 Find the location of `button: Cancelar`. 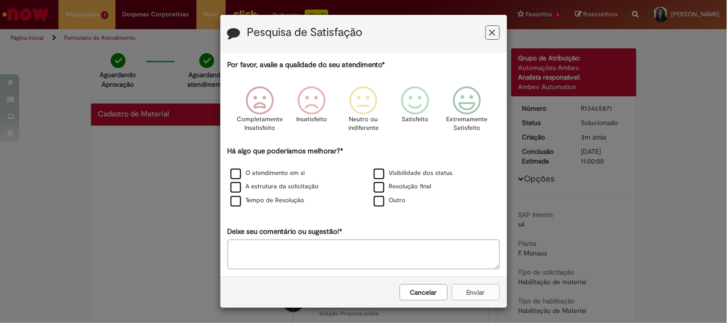

button: Cancelar is located at coordinates (424, 292).